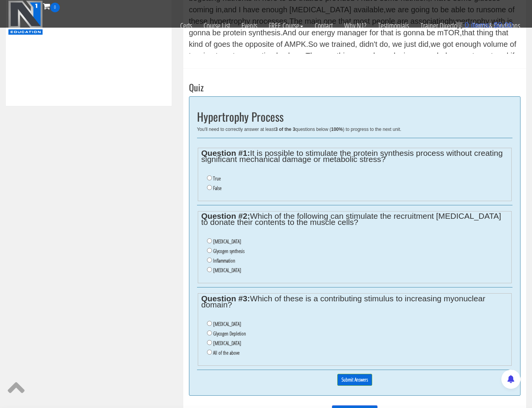 Image resolution: width=532 pixels, height=408 pixels. What do you see at coordinates (441, 26) in the screenshot?
I see `a: Trainer Directory` at bounding box center [441, 26].